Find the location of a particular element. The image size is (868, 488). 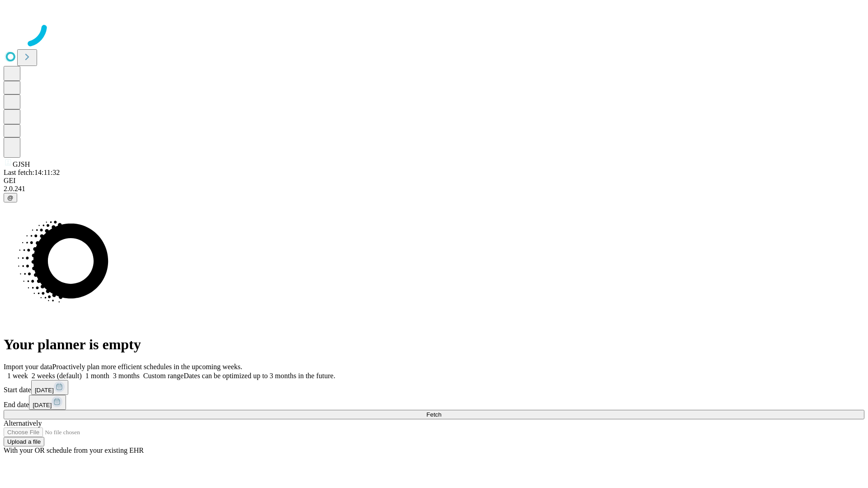

span: With your OR schedule from your existing EHR is located at coordinates (74, 450).